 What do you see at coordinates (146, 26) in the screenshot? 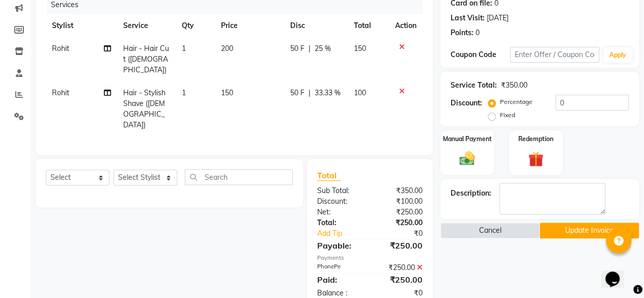
I see `th: Service` at bounding box center [146, 26].